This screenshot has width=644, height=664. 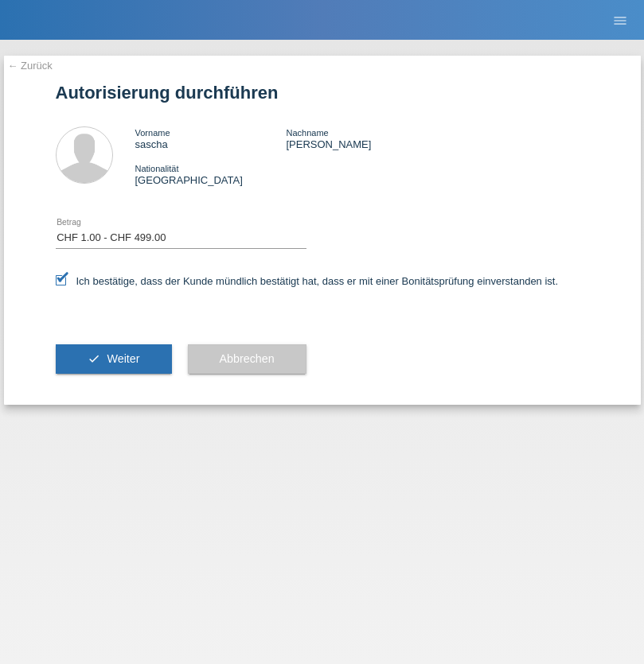 What do you see at coordinates (153, 133) in the screenshot?
I see `span: Vorname` at bounding box center [153, 133].